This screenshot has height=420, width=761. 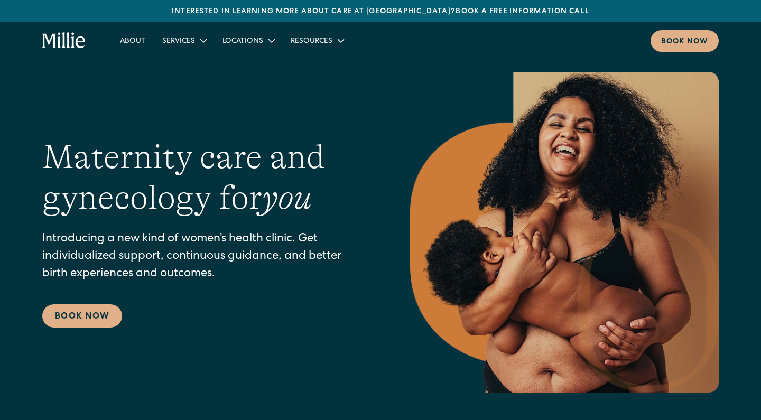 What do you see at coordinates (133, 40) in the screenshot?
I see `a: About` at bounding box center [133, 40].